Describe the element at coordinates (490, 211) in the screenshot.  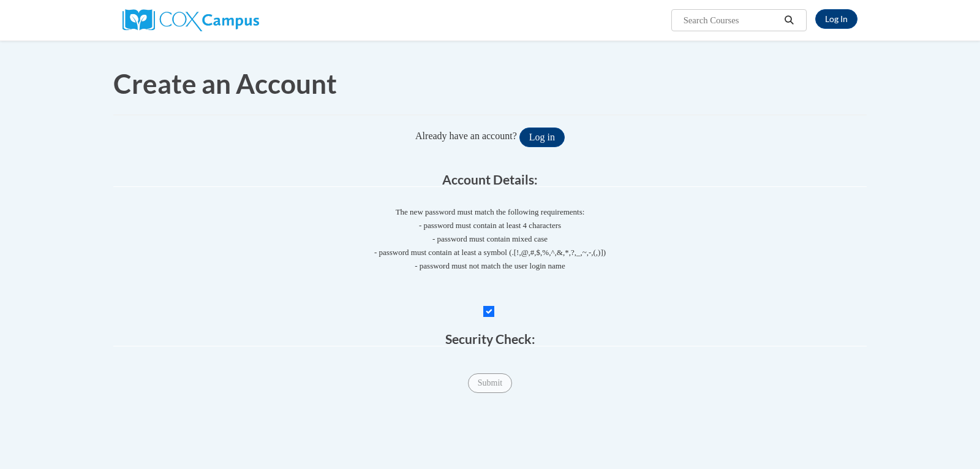
I see `span: The new password must match the following requirements:` at that location.